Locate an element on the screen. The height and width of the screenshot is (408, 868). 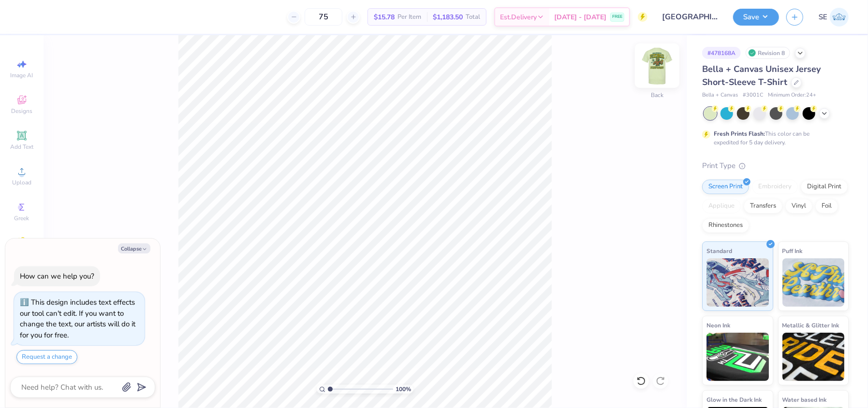
strong: Fresh Prints Flash: is located at coordinates (740, 134).